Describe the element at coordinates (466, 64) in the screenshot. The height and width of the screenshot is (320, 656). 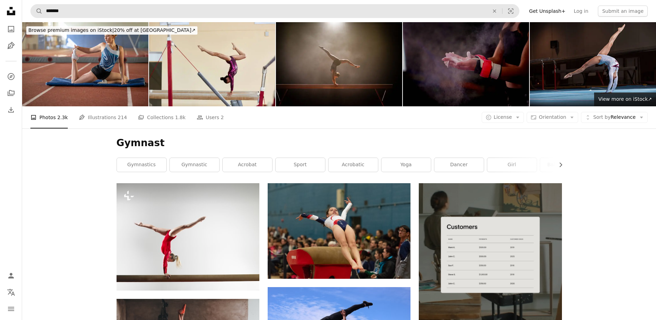
I see `img: Focus on the hand of a child gymnast using magnesium carbon` at that location.